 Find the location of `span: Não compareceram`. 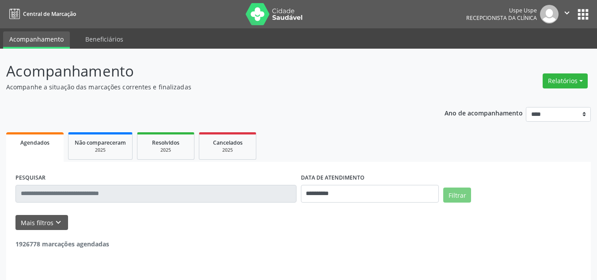

span: Não compareceram is located at coordinates (100, 142).